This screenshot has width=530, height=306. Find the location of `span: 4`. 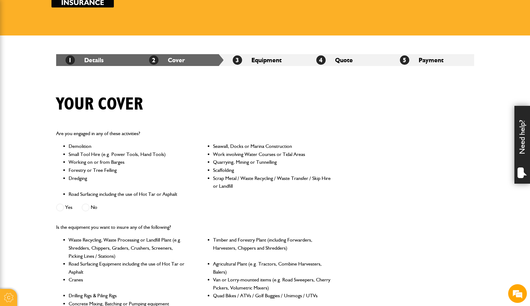

span: 4 is located at coordinates (321, 60).